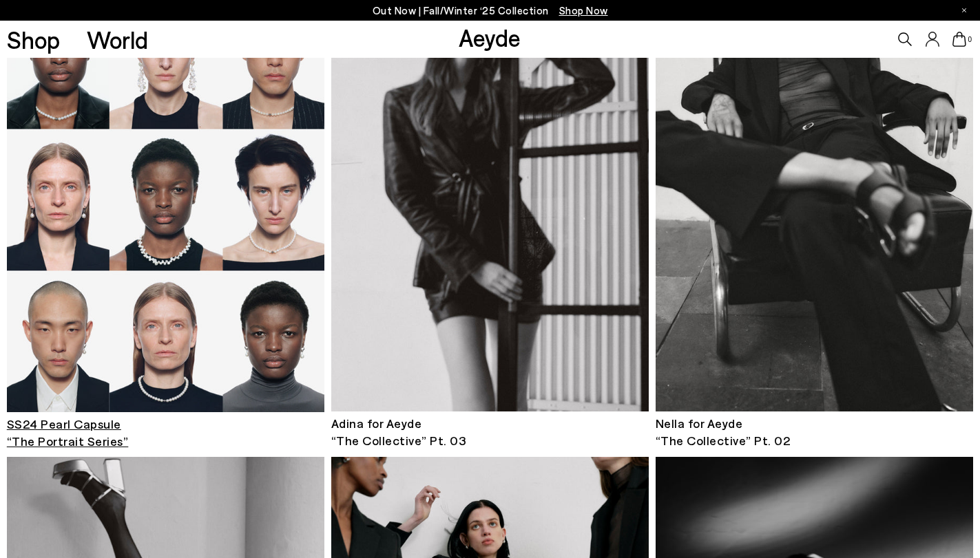 The width and height of the screenshot is (980, 558). I want to click on p: Out Now | Fall/Winter ‘25 Collection, so click(490, 11).